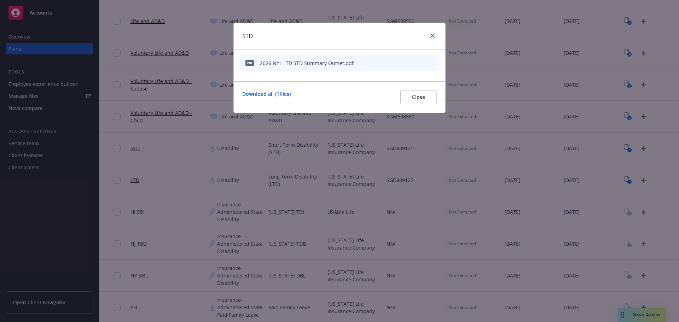 This screenshot has height=322, width=679. What do you see at coordinates (422, 63) in the screenshot?
I see `button: preview file` at bounding box center [422, 63].